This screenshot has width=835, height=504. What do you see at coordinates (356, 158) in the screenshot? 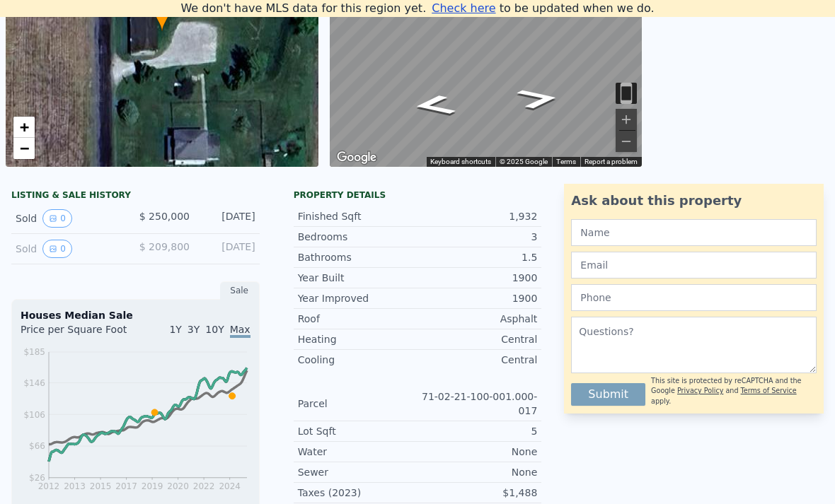
I see `img: Google` at bounding box center [356, 158].